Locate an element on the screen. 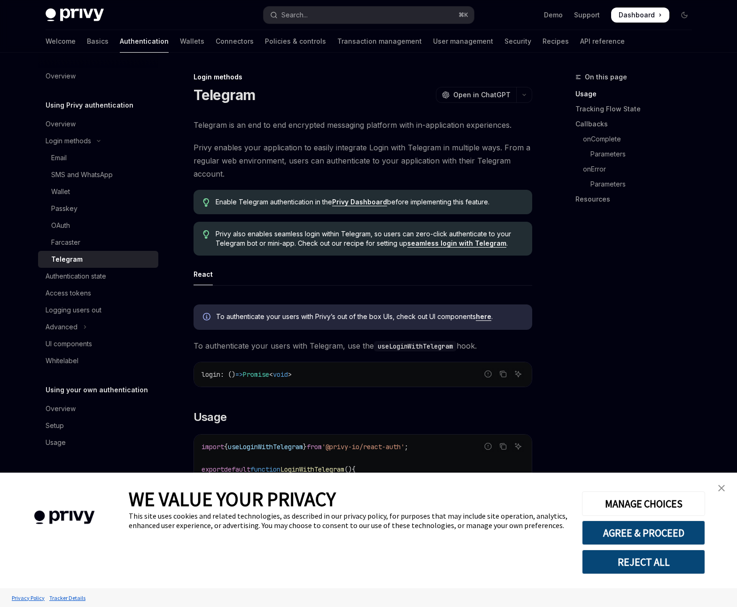  span: On this page is located at coordinates (606, 77).